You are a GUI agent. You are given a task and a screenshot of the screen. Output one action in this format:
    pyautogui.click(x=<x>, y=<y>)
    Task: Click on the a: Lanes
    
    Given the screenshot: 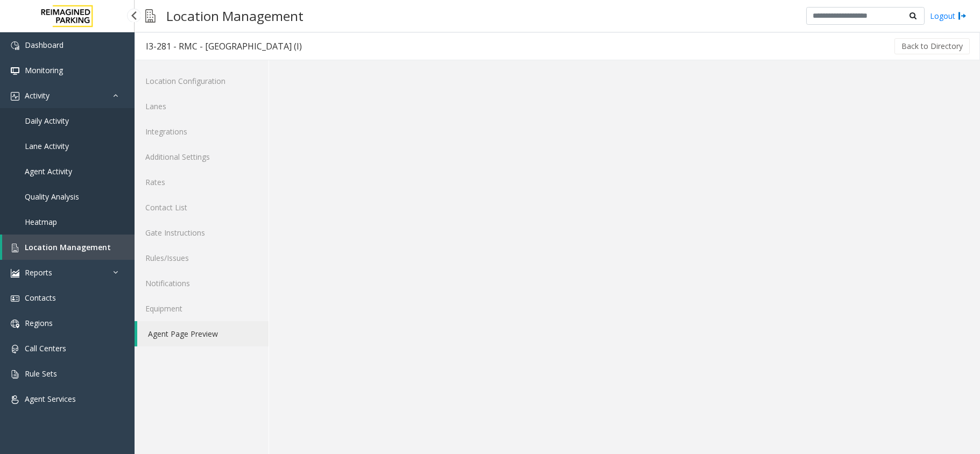 What is the action you would take?
    pyautogui.click(x=201, y=106)
    